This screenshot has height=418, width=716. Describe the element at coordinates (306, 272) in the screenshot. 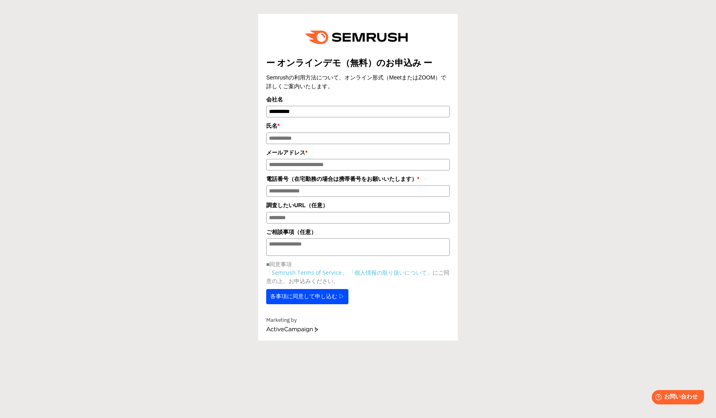

I see `a: 「Semrush Terms of Service」` at that location.